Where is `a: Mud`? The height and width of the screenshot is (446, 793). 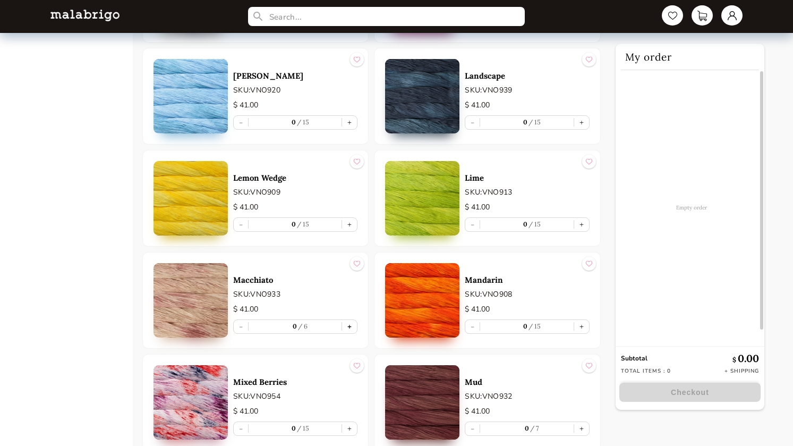 a: Mud is located at coordinates (527, 381).